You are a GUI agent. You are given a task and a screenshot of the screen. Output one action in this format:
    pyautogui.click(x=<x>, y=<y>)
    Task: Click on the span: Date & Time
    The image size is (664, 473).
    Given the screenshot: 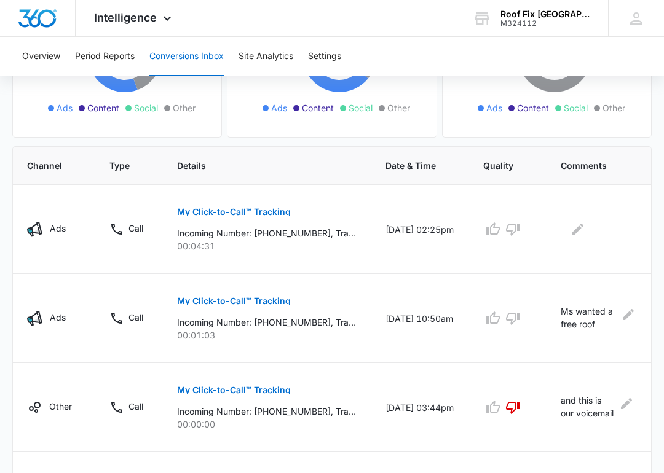 What is the action you would take?
    pyautogui.click(x=411, y=165)
    